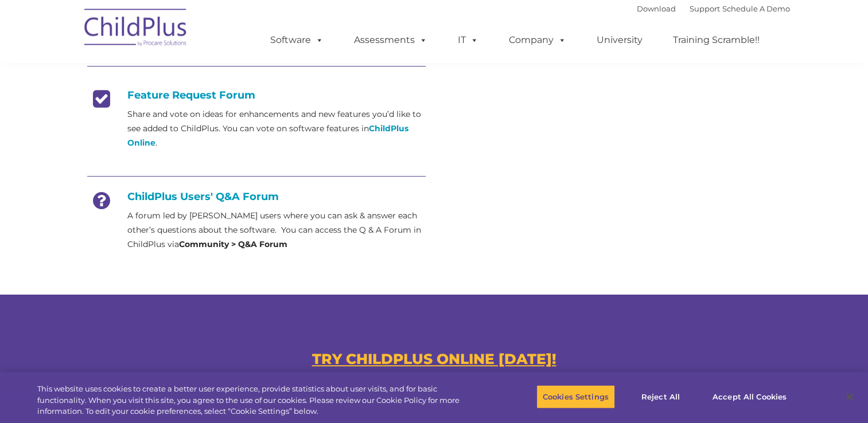 Image resolution: width=868 pixels, height=423 pixels. I want to click on strong: ChildPlus Online, so click(268, 135).